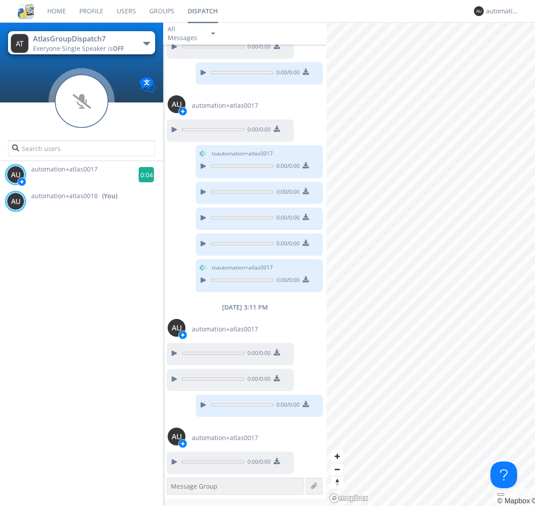  Describe the element at coordinates (147, 85) in the screenshot. I see `img: Translation enabled` at that location.